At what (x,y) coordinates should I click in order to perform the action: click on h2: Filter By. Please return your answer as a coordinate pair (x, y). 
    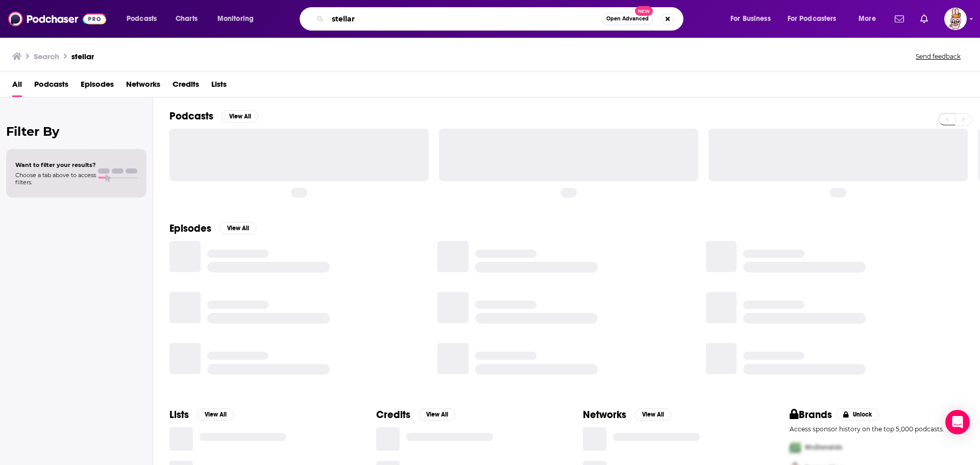
    Looking at the image, I should click on (76, 131).